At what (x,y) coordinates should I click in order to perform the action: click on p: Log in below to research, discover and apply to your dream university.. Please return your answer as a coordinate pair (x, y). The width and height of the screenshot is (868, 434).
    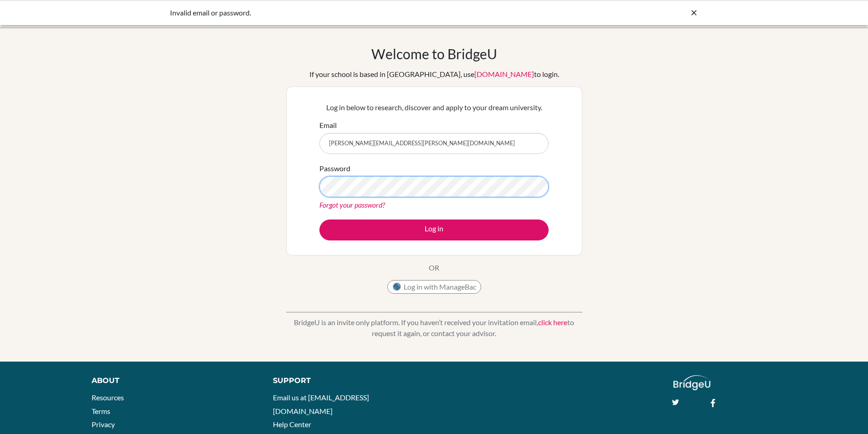
    Looking at the image, I should click on (434, 107).